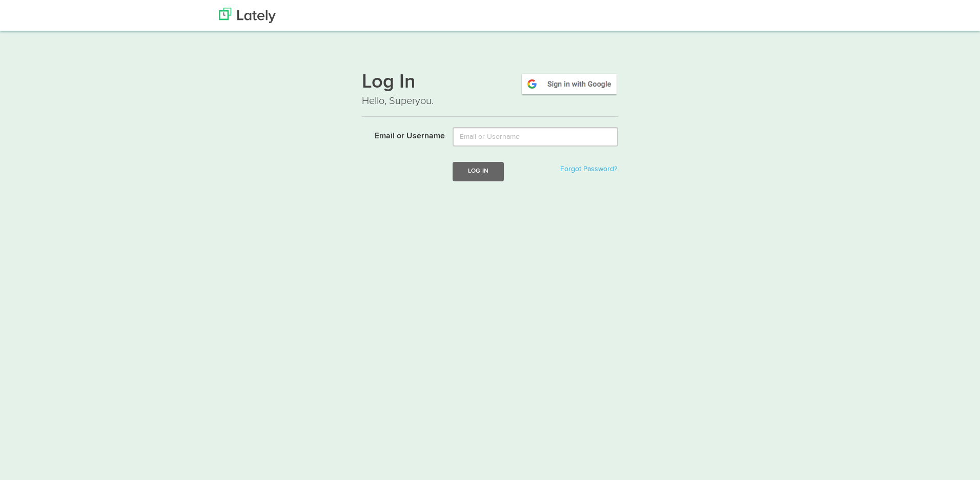  What do you see at coordinates (569, 84) in the screenshot?
I see `img: google-signin.png` at bounding box center [569, 84].